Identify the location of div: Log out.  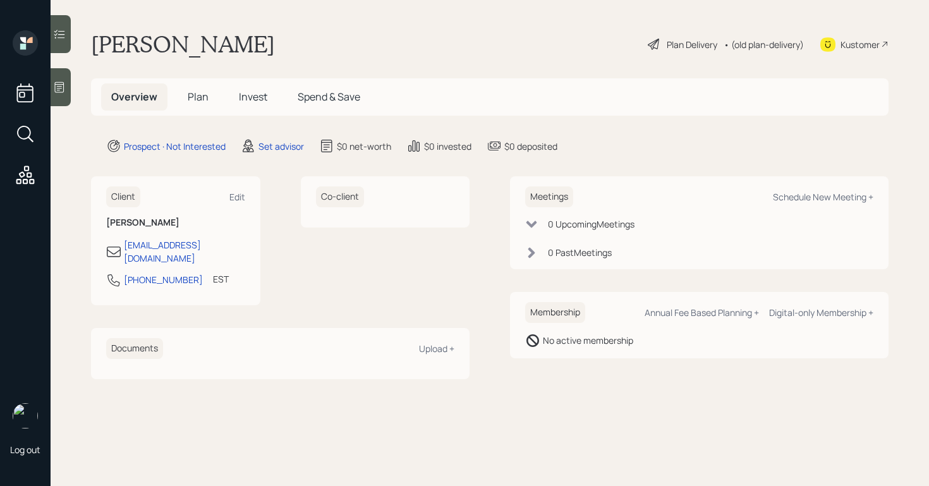
(25, 449).